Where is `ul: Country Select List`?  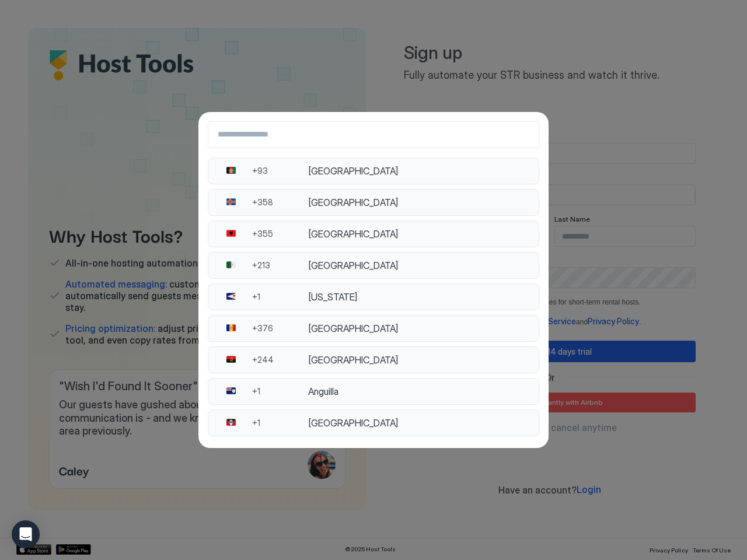
ul: Country Select List is located at coordinates (373, 298).